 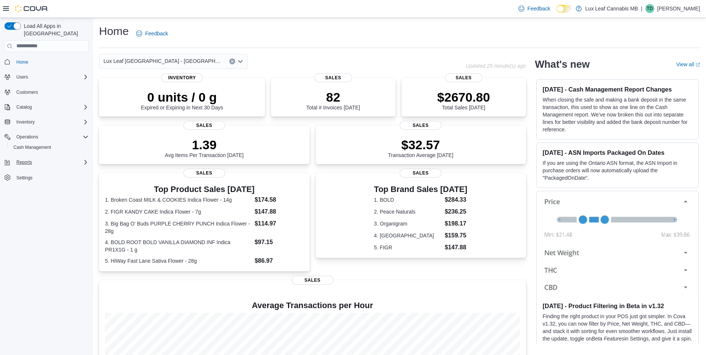 I want to click on button: Cash Management, so click(x=49, y=147).